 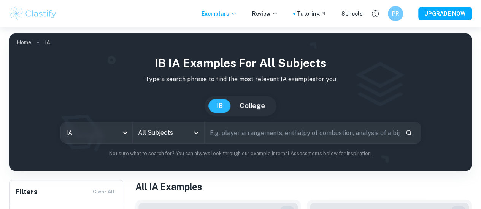 What do you see at coordinates (240, 102) in the screenshot?
I see `img: profile cover` at bounding box center [240, 102].